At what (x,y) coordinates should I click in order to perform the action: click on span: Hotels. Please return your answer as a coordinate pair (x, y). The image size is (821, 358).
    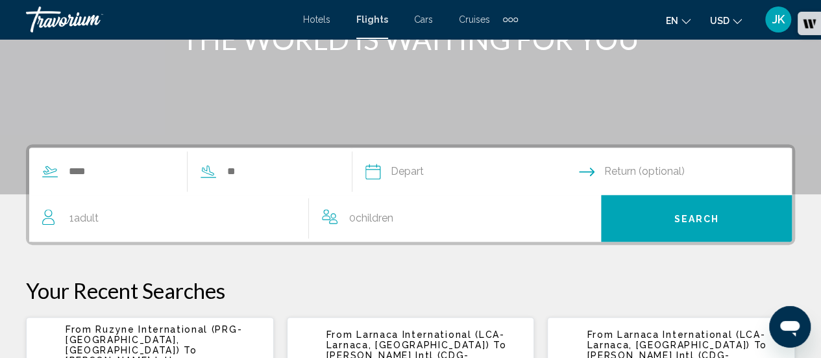
    Looking at the image, I should click on (317, 19).